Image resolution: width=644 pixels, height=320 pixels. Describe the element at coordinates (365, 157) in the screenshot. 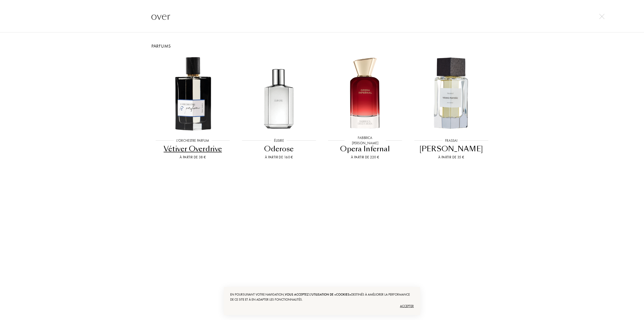

I see `div: À partir de 220 €` at that location.